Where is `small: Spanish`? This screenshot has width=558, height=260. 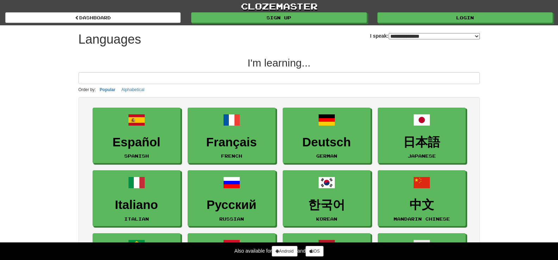
small: Spanish is located at coordinates (136, 156).